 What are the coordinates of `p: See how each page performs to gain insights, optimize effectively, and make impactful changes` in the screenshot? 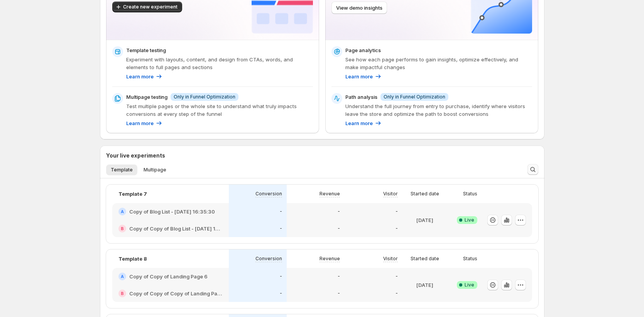 It's located at (439, 64).